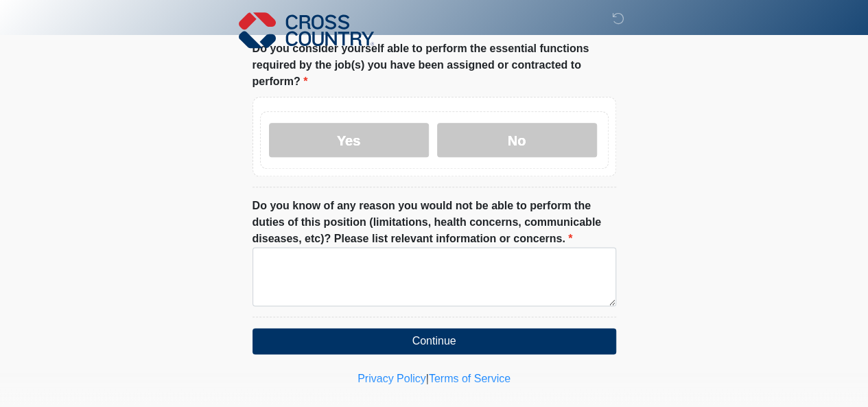 This screenshot has width=868, height=407. Describe the element at coordinates (434, 65) in the screenshot. I see `label: Do you consider yourself able to perform the essential functions required by the job(s) you have ...` at that location.